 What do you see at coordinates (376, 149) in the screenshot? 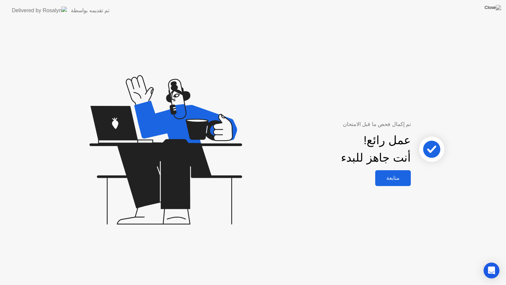
I see `div: عمل رائع! أنت جاهز للبدء` at bounding box center [376, 149].